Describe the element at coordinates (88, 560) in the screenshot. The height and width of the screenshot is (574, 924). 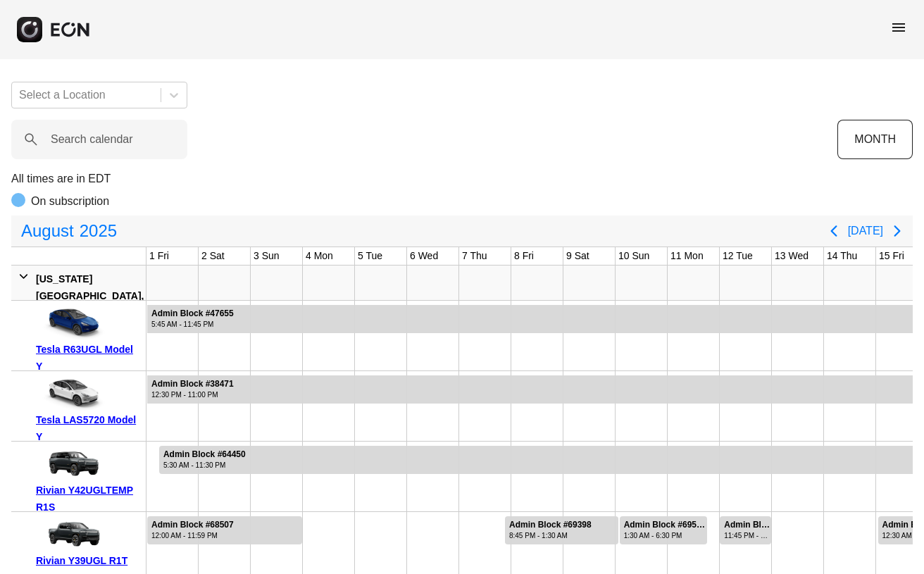
I see `div: Rivian Y39UGL R1T` at that location.